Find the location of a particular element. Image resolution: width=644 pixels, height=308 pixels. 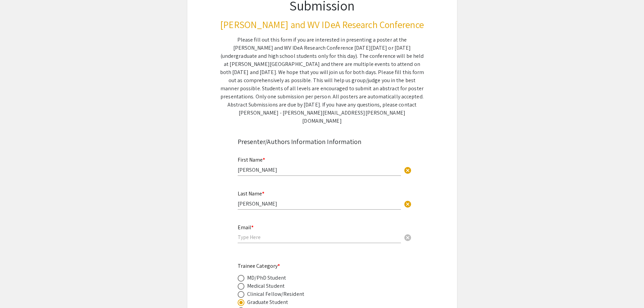

mat-label: Last Name is located at coordinates (250, 193).